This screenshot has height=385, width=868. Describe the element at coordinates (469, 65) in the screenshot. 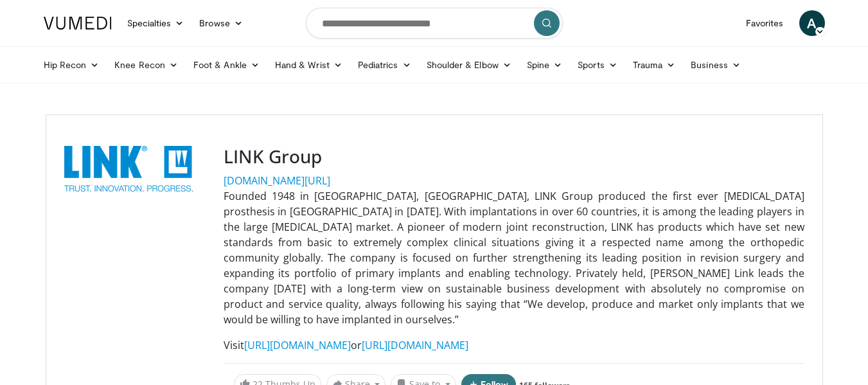

I see `a: Shoulder & Elbow` at that location.